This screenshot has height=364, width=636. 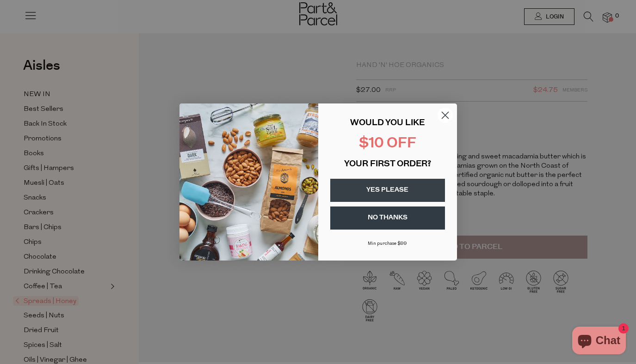 What do you see at coordinates (387, 124) in the screenshot?
I see `span: WOULD YOU LIKE` at bounding box center [387, 124].